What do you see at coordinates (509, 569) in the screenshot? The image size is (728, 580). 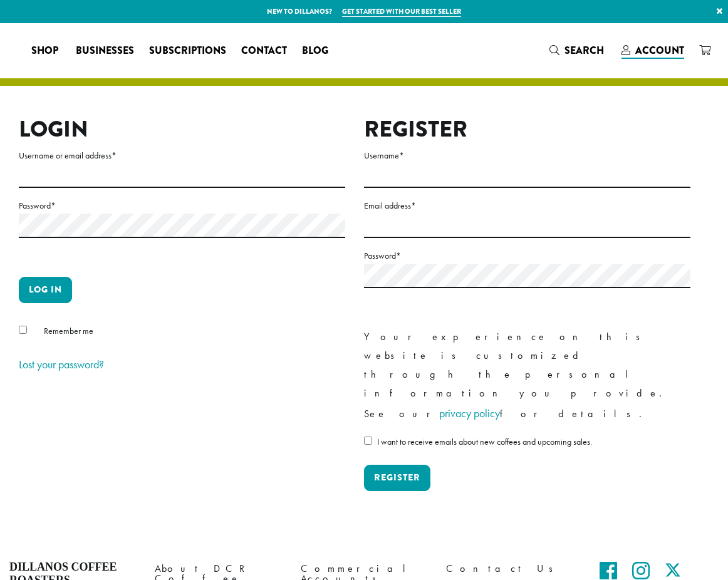 I see `a: Contact Us` at bounding box center [509, 569].